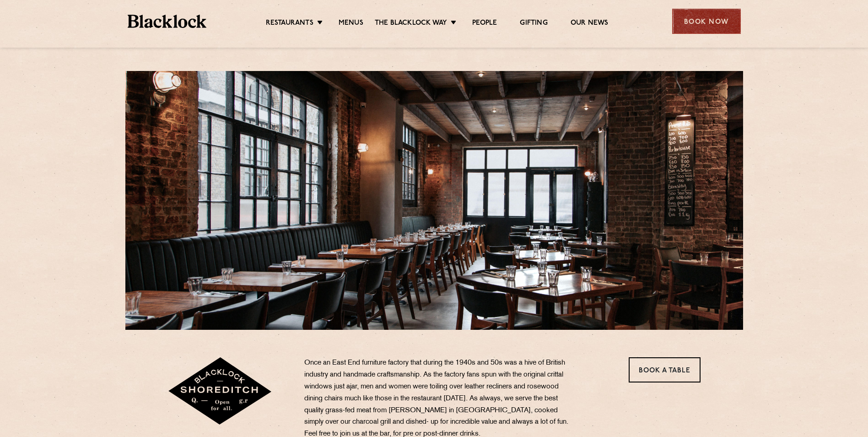 The width and height of the screenshot is (868, 437). Describe the element at coordinates (534, 24) in the screenshot. I see `a: Gifting` at that location.